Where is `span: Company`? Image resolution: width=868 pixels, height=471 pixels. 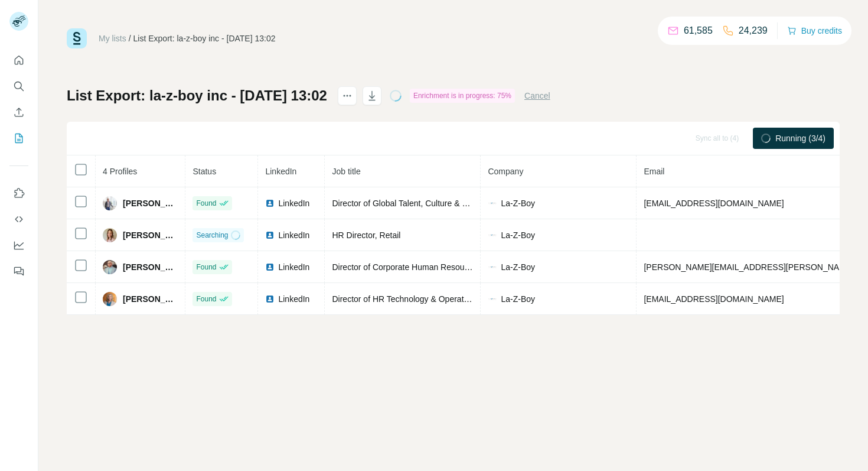
span: Company is located at coordinates (506, 172).